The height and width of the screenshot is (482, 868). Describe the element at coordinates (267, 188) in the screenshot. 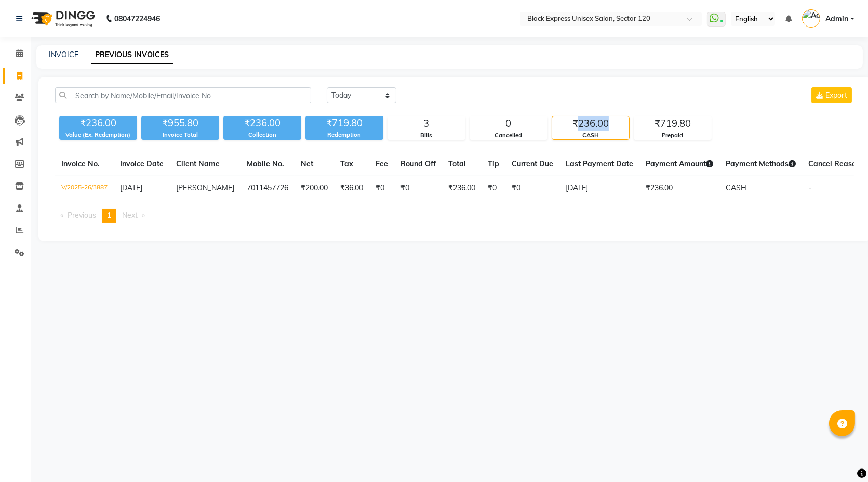

I see `td: 7011457726` at that location.